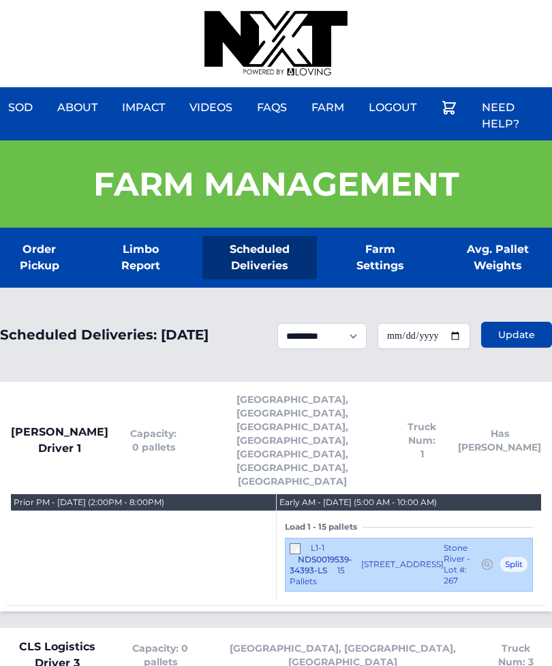 The image size is (552, 666). I want to click on a: Avg. Pallet Weights, so click(497, 258).